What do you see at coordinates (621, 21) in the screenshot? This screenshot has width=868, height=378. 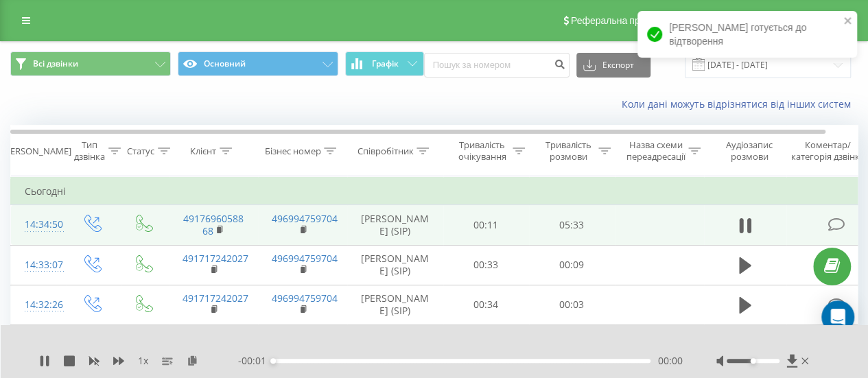 I see `span: Реферальна програма` at bounding box center [621, 21].